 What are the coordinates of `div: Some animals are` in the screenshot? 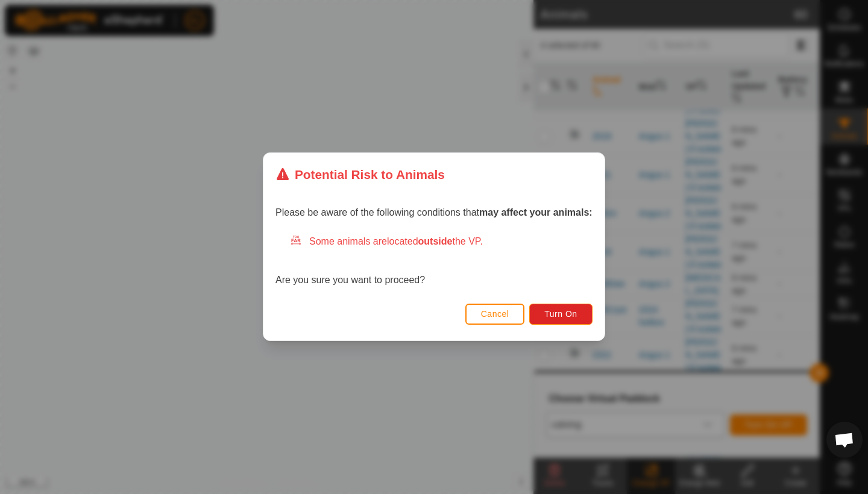 It's located at (442, 242).